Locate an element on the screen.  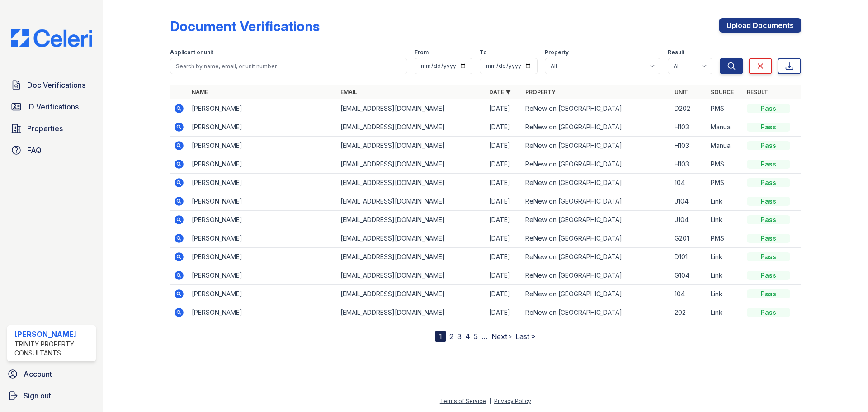
a: 4 is located at coordinates (467, 336).